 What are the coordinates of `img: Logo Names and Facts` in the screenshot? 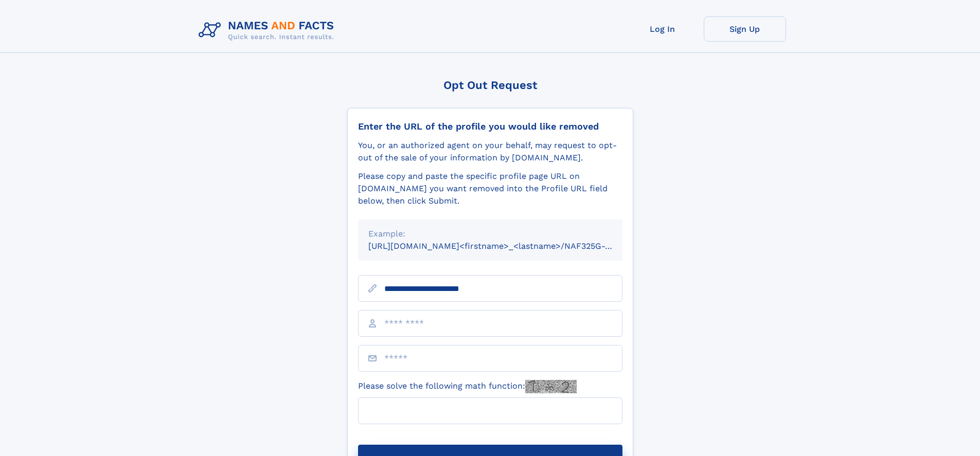 It's located at (268, 31).